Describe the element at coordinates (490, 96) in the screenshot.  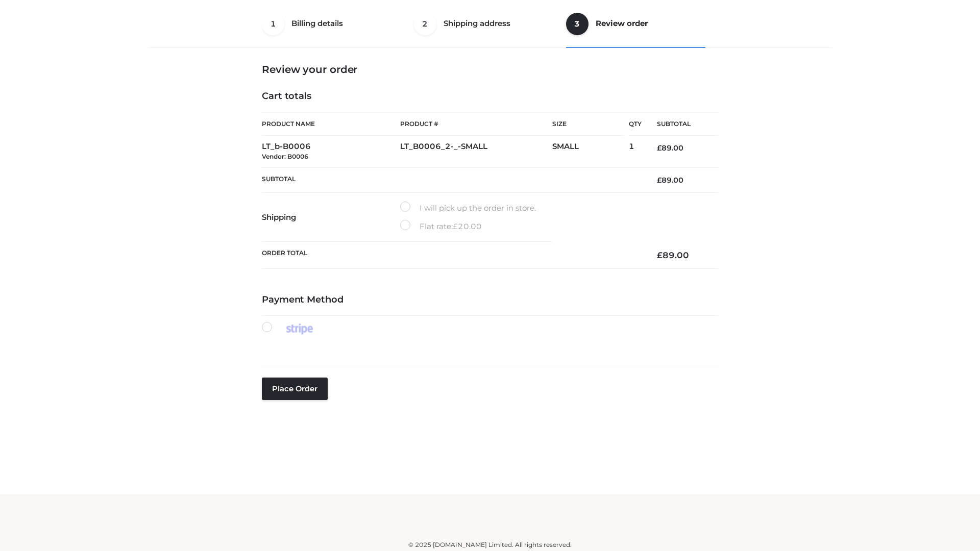
I see `h4: Cart totals` at that location.